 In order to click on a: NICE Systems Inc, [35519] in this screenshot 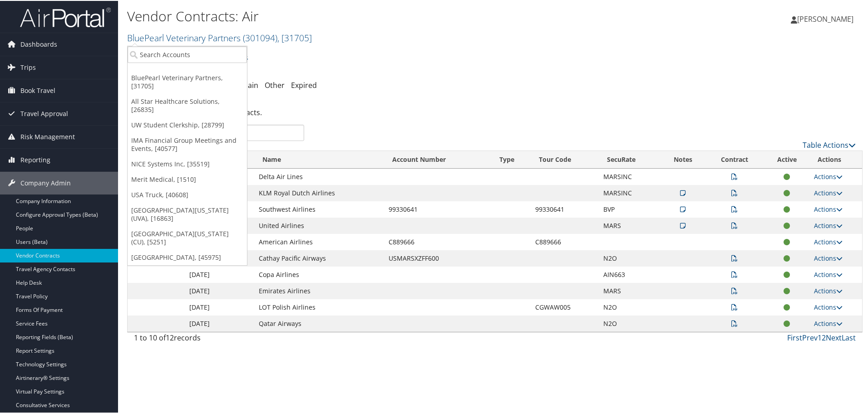, I will do `click(187, 163)`.